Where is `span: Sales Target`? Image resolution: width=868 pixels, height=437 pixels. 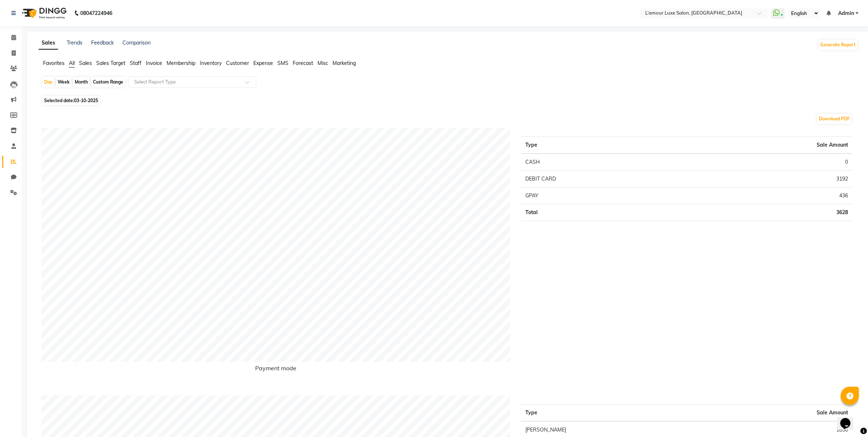 span: Sales Target is located at coordinates (111, 63).